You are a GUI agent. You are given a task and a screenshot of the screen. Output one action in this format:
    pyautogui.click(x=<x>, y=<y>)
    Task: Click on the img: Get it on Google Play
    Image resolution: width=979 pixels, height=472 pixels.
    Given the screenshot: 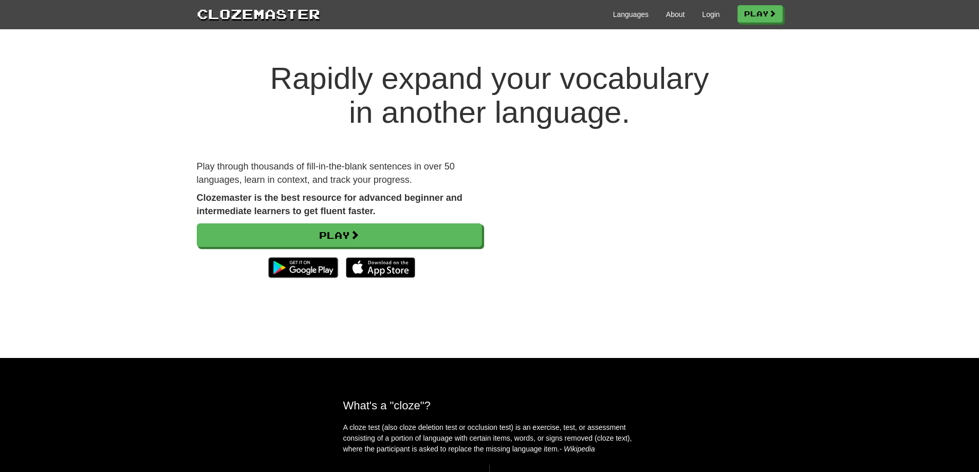 What is the action you would take?
    pyautogui.click(x=303, y=268)
    